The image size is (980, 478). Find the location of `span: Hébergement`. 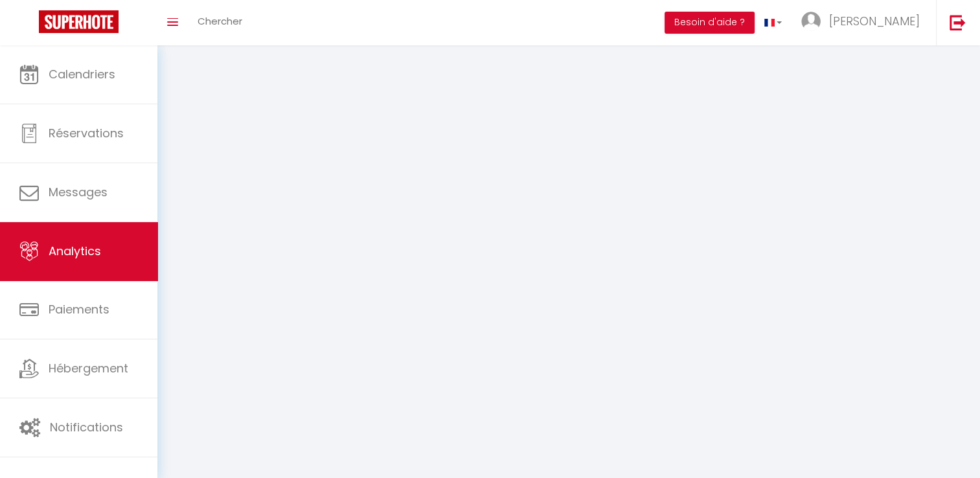

span: Hébergement is located at coordinates (88, 368).